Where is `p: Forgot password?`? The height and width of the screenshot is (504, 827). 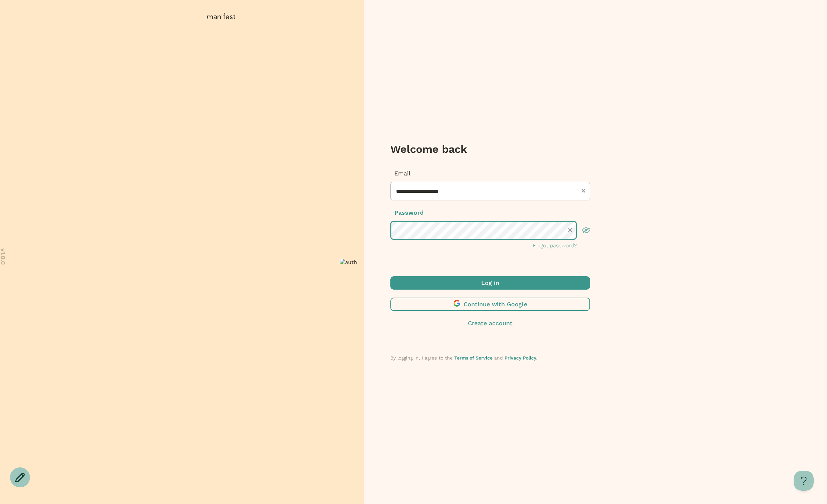
p: Forgot password? is located at coordinates (555, 246).